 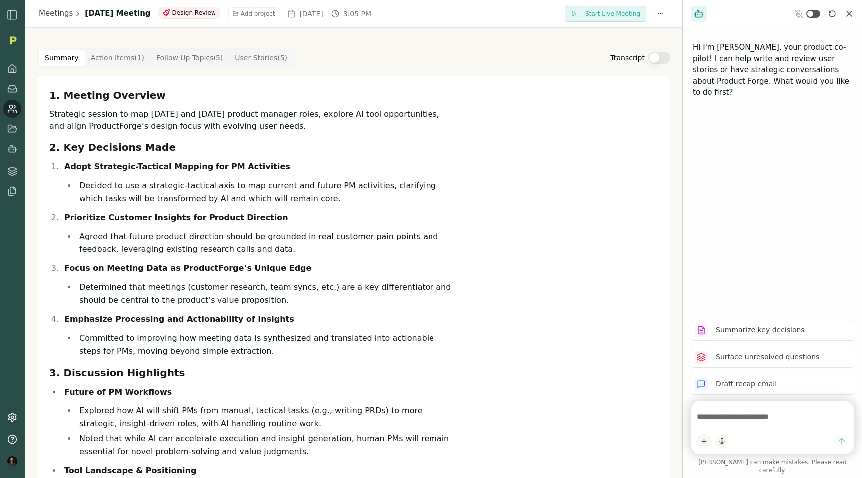 What do you see at coordinates (258, 14) in the screenshot?
I see `span: Add project` at bounding box center [258, 14].